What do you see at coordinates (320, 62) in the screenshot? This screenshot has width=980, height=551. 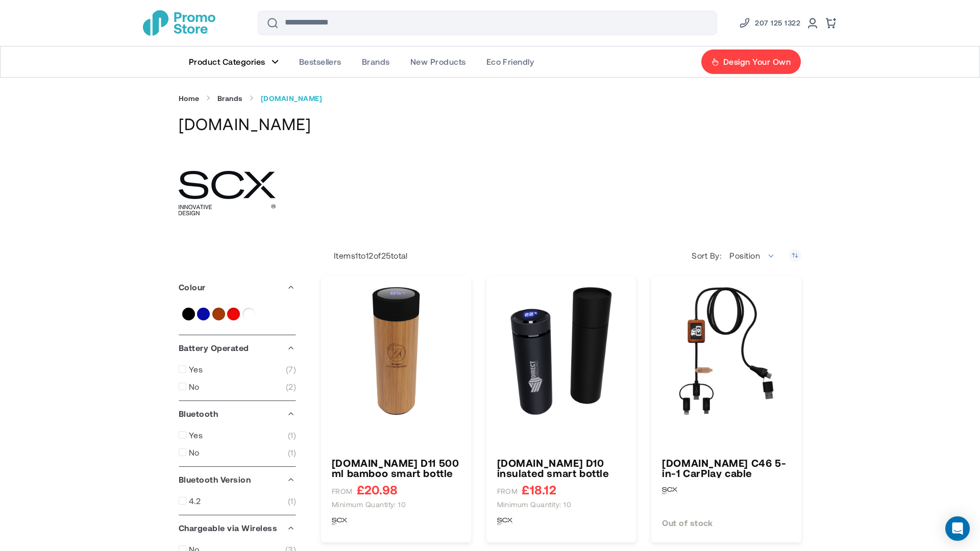 I see `span: Bestsellers` at bounding box center [320, 62].